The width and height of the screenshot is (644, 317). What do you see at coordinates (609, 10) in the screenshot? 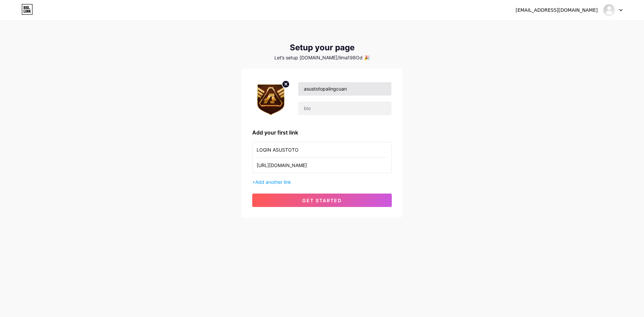
I see `img: Lima` at bounding box center [609, 10].